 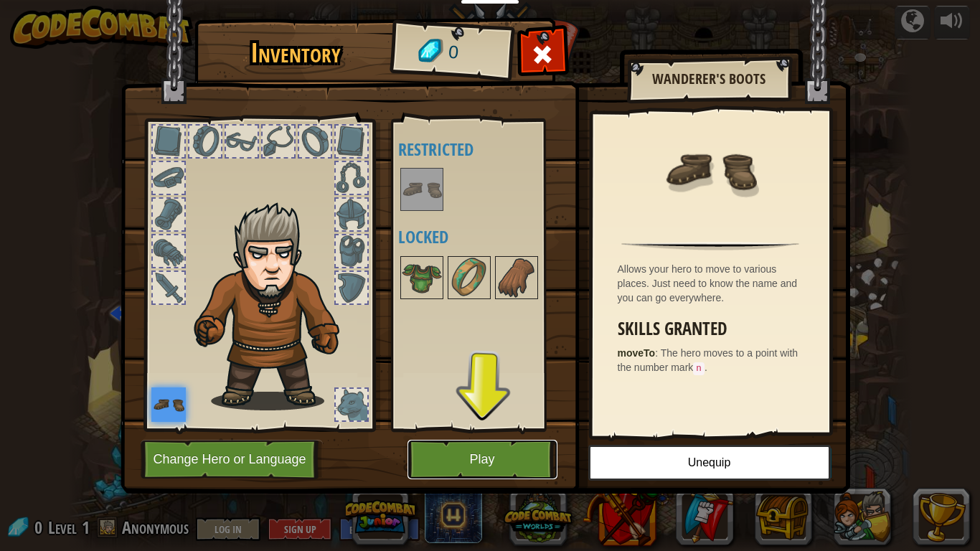 I want to click on span: The hero moves to a point with the number mark ., so click(x=708, y=360).